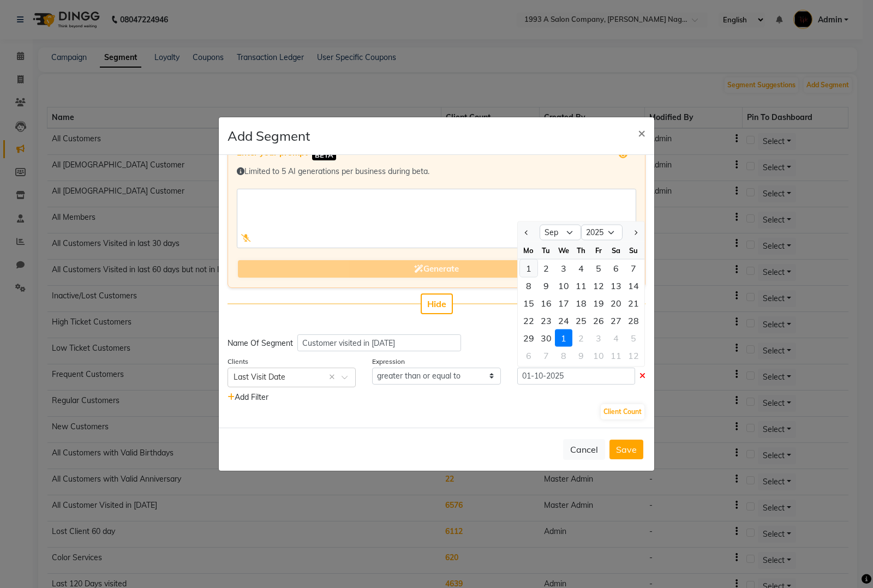 This screenshot has height=588, width=873. I want to click on div: 24, so click(564, 320).